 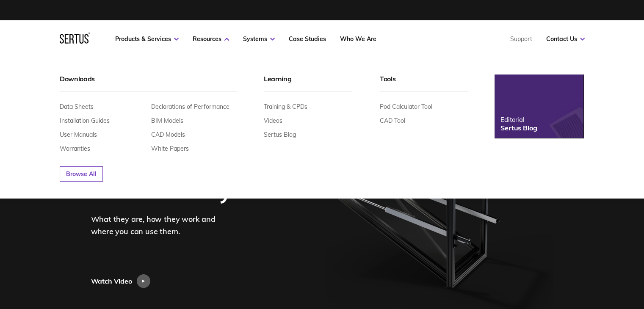 What do you see at coordinates (211, 39) in the screenshot?
I see `a: Resources` at bounding box center [211, 39].